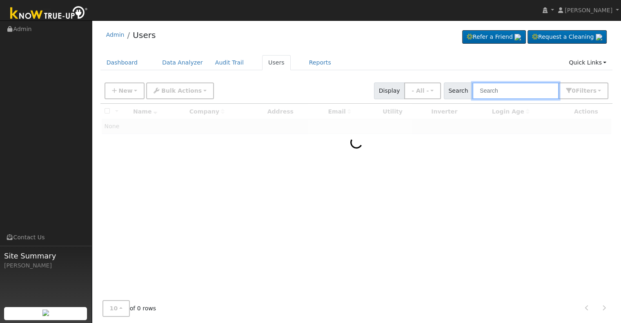 Image resolution: width=621 pixels, height=323 pixels. Describe the element at coordinates (567, 37) in the screenshot. I see `a: Request a Cleaning` at that location.